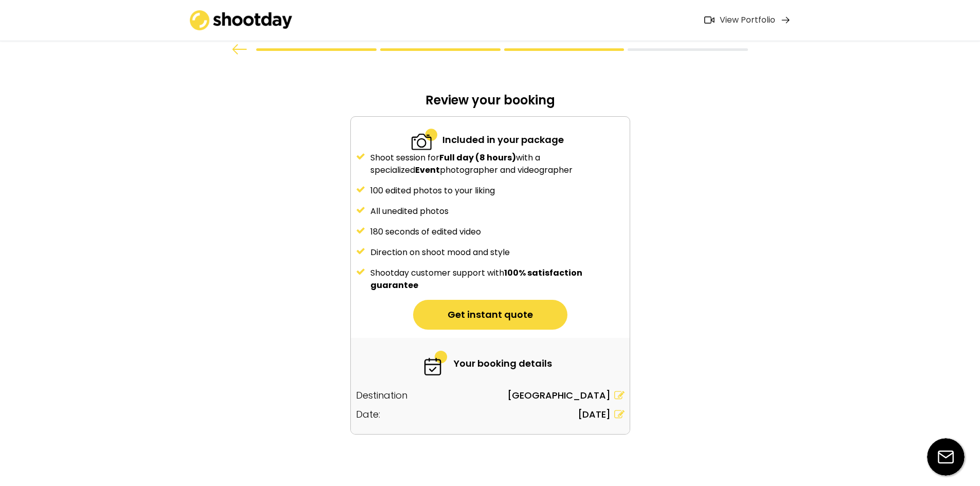  What do you see at coordinates (497, 252) in the screenshot?
I see `div: Direction on shoot mood and style` at bounding box center [497, 252].